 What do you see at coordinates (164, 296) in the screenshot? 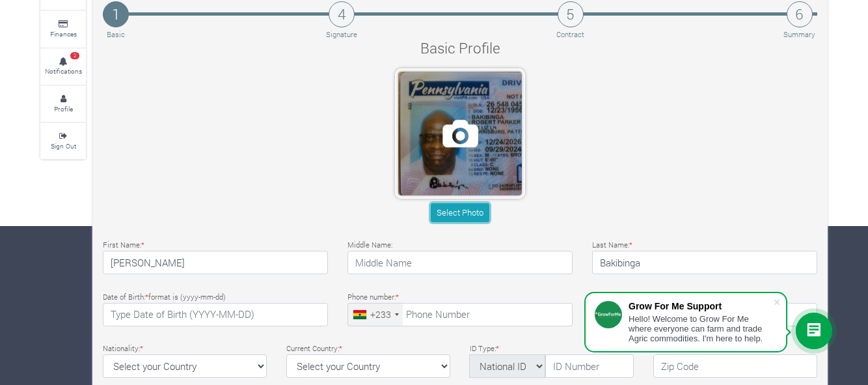
I see `label: Date of Birth: format is (yyyy-mm-dd)` at bounding box center [164, 296].